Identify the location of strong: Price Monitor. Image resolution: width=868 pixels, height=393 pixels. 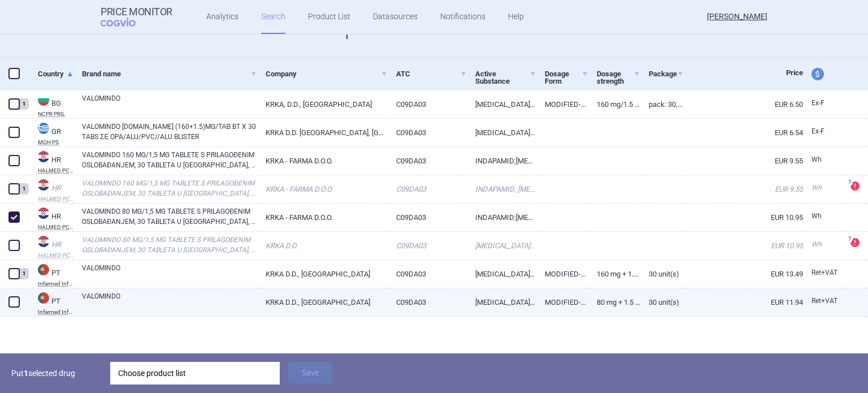
(136, 12).